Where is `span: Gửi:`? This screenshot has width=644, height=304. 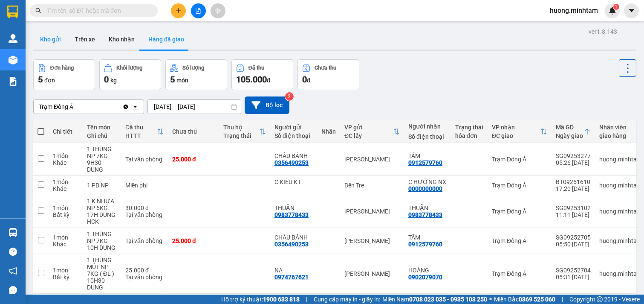
span: Gửi: is located at coordinates (13, 12).